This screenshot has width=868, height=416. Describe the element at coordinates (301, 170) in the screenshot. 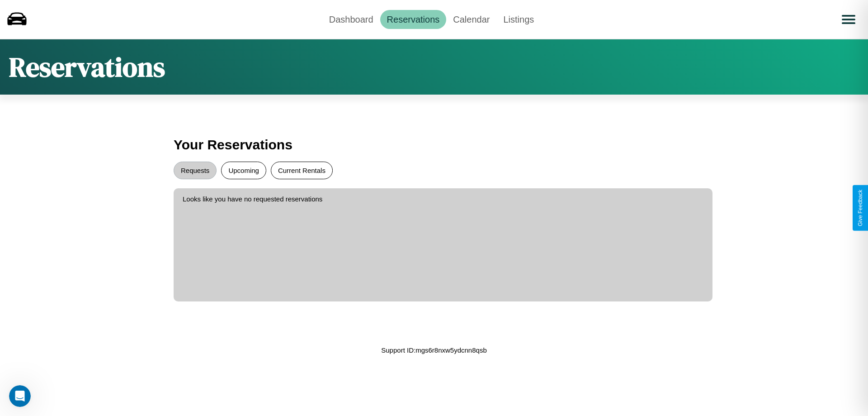

I see `button: Current Rentals` at that location.